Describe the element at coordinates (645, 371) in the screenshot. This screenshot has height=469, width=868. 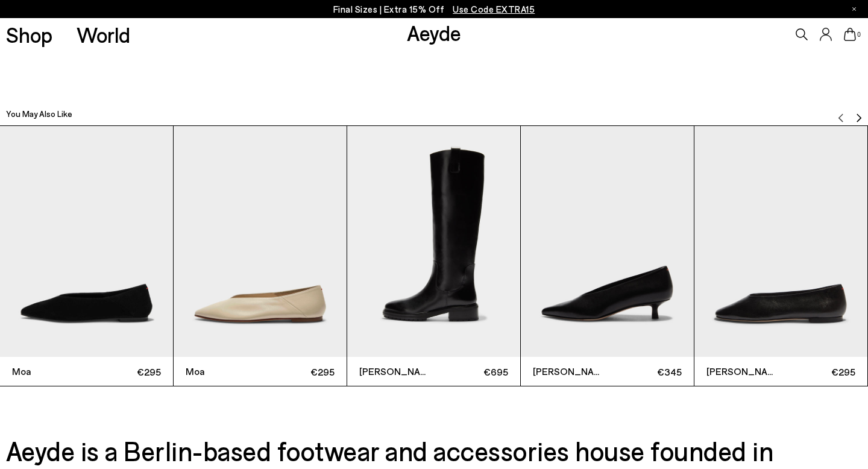
I see `span: €345` at that location.